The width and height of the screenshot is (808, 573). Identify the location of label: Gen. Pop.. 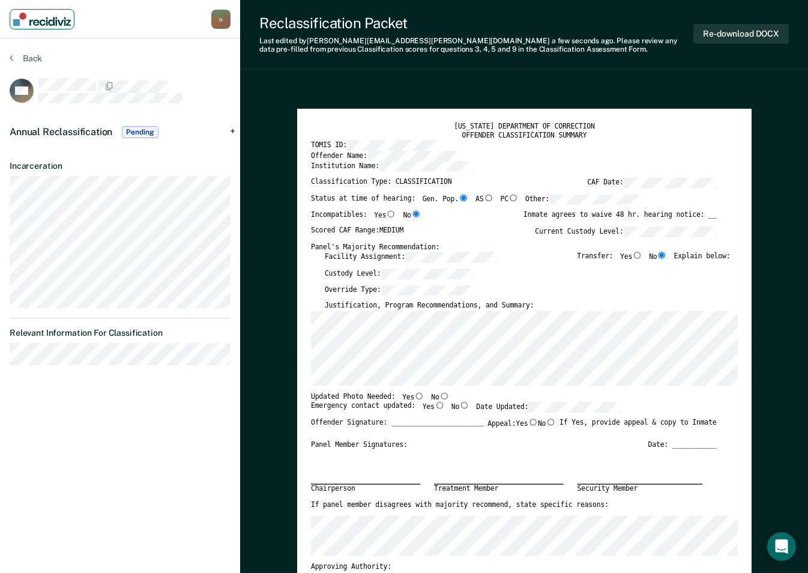
(445, 199).